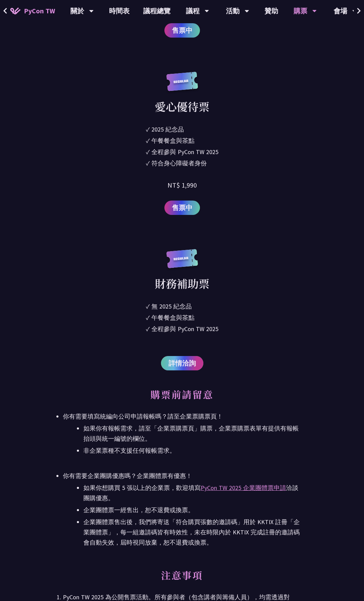 The height and width of the screenshot is (601, 364). What do you see at coordinates (243, 487) in the screenshot?
I see `a: PyCon TW 2025 企業團體票申請` at bounding box center [243, 487].